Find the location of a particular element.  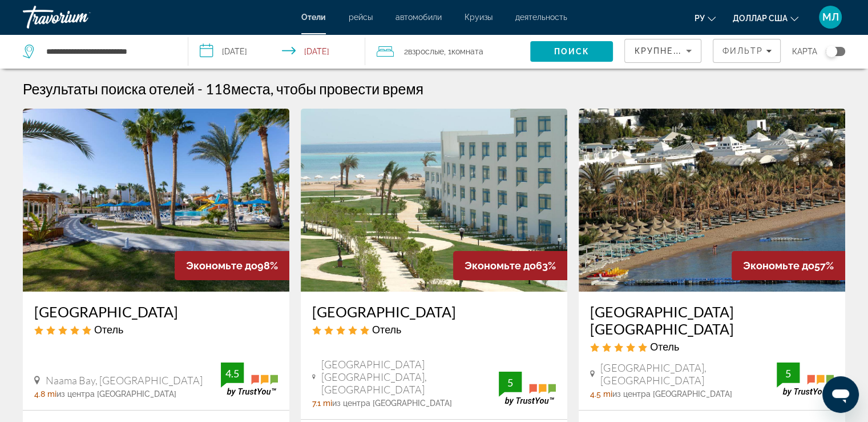

a: Отели is located at coordinates (313, 17).